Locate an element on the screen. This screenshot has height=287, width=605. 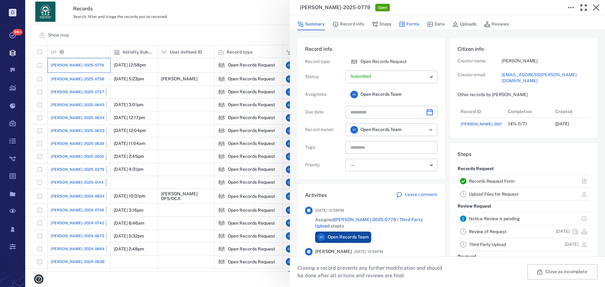
button: Uploads is located at coordinates (464, 24).